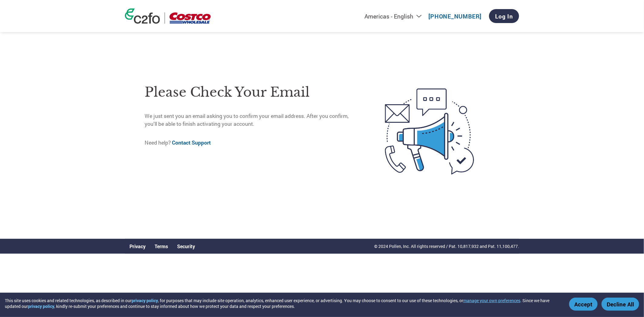 Image resolution: width=644 pixels, height=317 pixels. What do you see at coordinates (161, 246) in the screenshot?
I see `a: Terms` at bounding box center [161, 246].